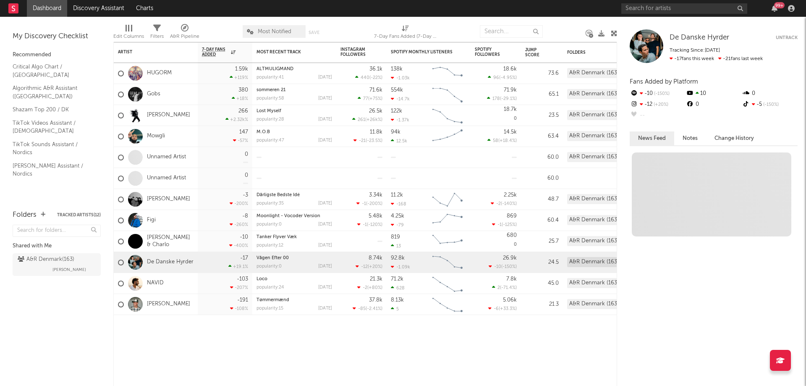  Describe the element at coordinates (692, 59) in the screenshot. I see `span: -17 fans this week` at that location.